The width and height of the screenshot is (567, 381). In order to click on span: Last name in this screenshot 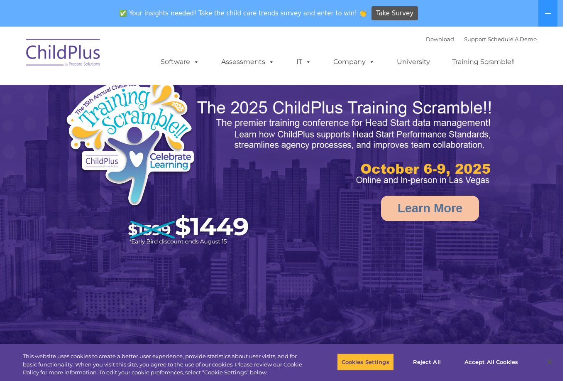, I will do `click(128, 58)`.